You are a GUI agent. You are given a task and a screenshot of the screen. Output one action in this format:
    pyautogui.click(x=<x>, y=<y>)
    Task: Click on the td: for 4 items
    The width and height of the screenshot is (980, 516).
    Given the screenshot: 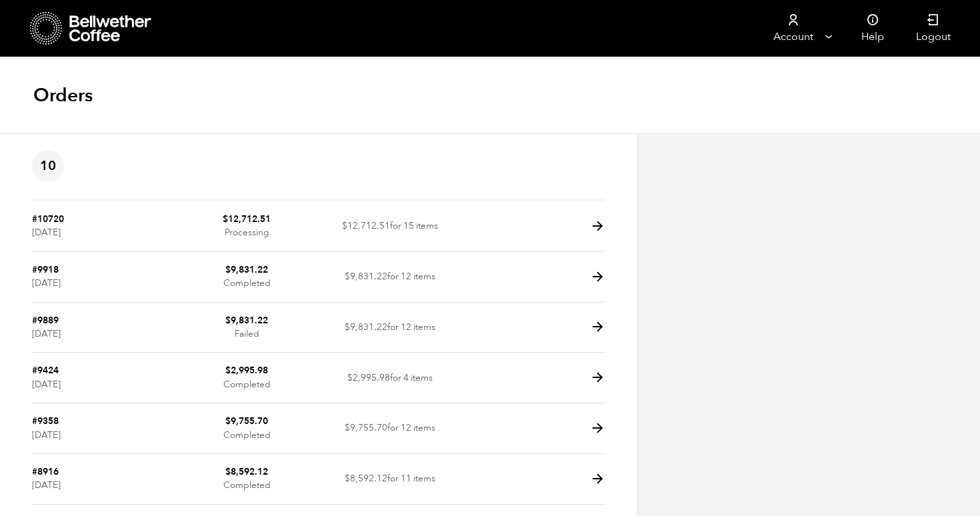 What is the action you would take?
    pyautogui.click(x=390, y=378)
    